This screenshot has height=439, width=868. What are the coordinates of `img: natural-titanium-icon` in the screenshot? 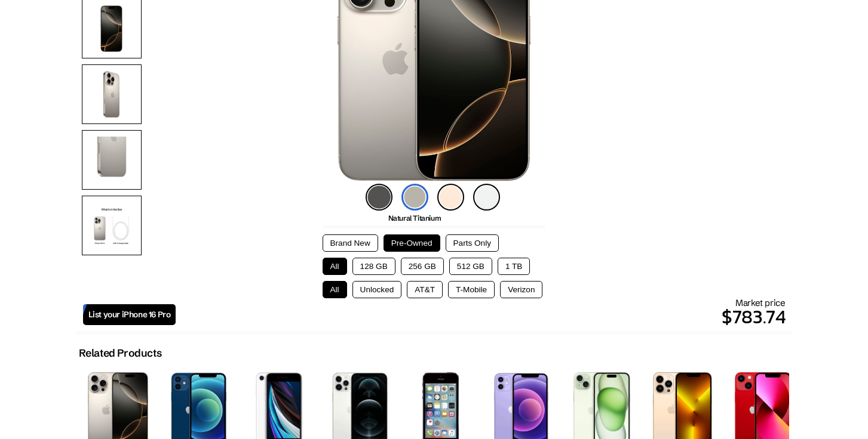 It's located at (415, 197).